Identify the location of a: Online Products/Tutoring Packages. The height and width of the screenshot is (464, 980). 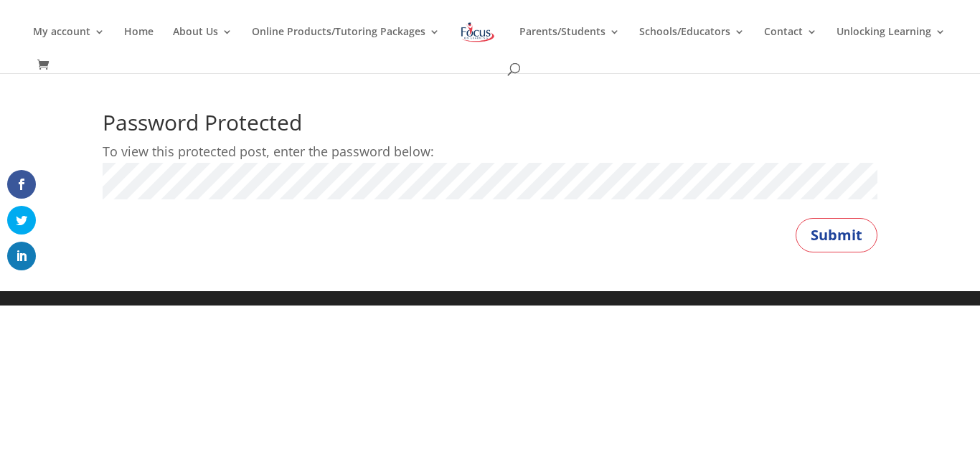
(346, 43).